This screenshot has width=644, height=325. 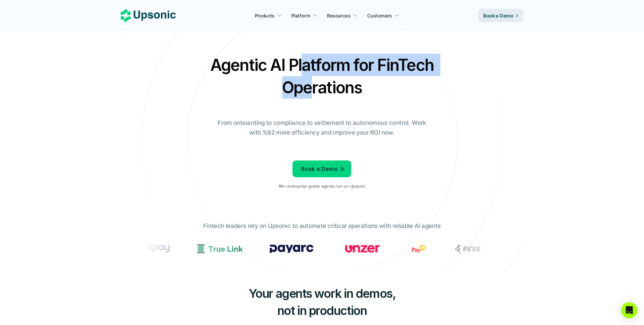 I want to click on p: From onboarding to compliance to settlement to autonomous control. Work with %82 more efficiency ..., so click(x=322, y=128).